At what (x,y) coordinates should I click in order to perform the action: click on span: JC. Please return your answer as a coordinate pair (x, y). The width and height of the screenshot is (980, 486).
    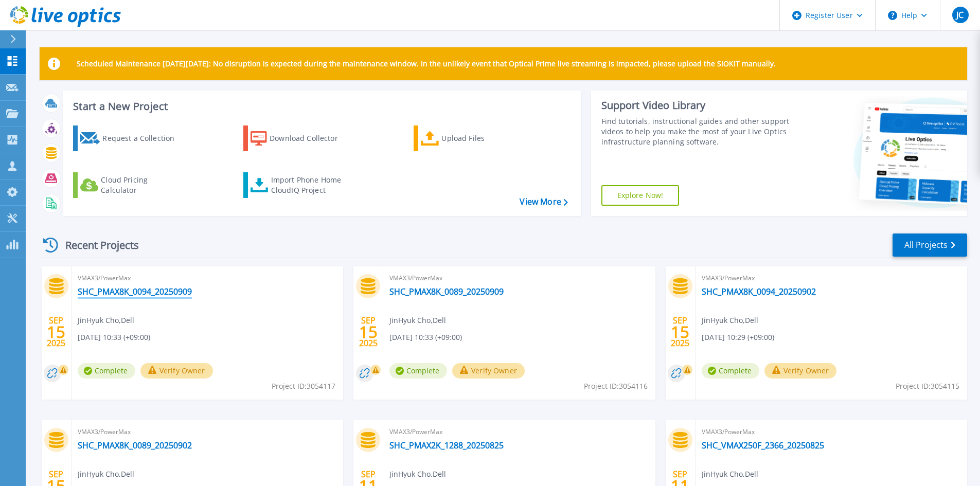
    Looking at the image, I should click on (960, 15).